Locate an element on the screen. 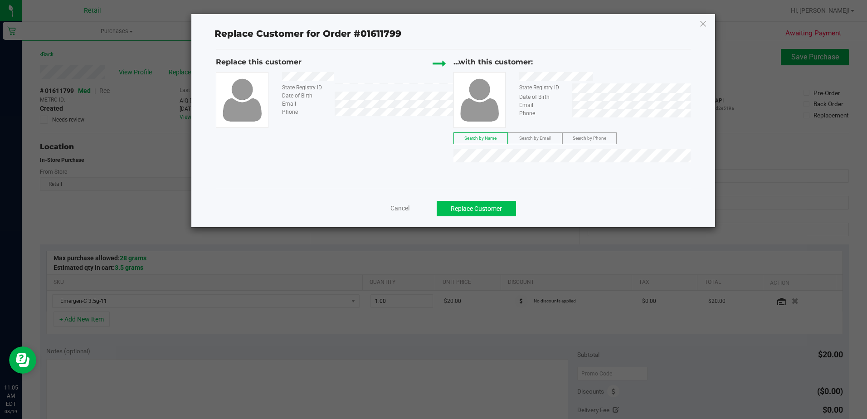 The image size is (867, 419). span: Replace Customer for Order #01611799 is located at coordinates (308, 34).